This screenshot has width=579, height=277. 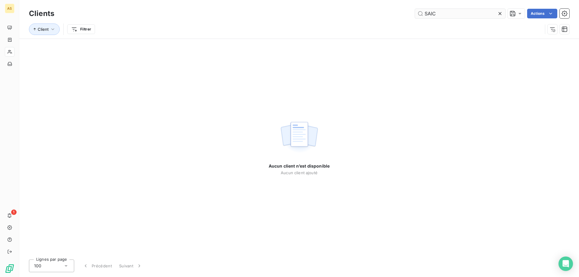 I want to click on button: Suivant, so click(x=131, y=266).